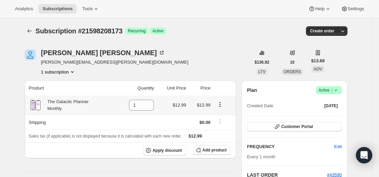 The image size is (379, 177). What do you see at coordinates (261, 156) in the screenshot?
I see `span: Every 1 month` at bounding box center [261, 156].